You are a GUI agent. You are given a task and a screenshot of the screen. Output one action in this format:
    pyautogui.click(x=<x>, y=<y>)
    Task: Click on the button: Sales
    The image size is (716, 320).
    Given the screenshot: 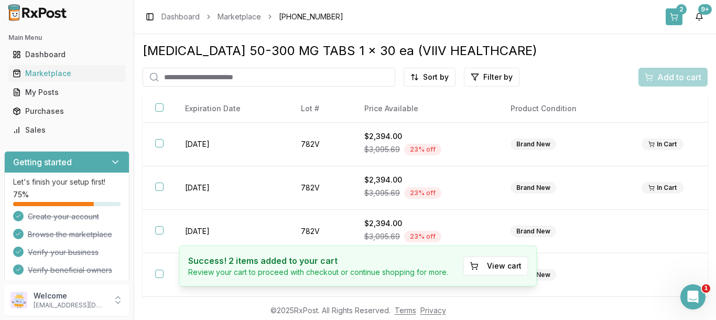 What is the action you would take?
    pyautogui.click(x=67, y=130)
    